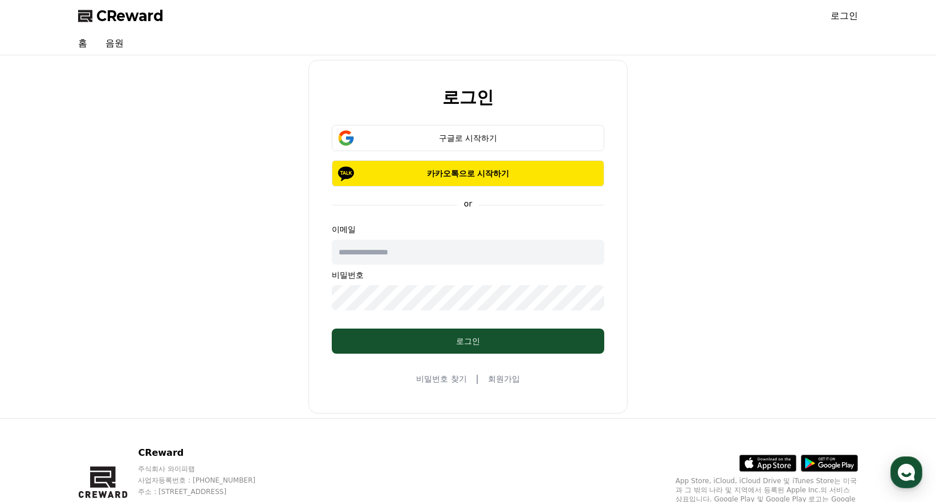 The image size is (936, 502). Describe the element at coordinates (121, 16) in the screenshot. I see `a: CReward` at that location.